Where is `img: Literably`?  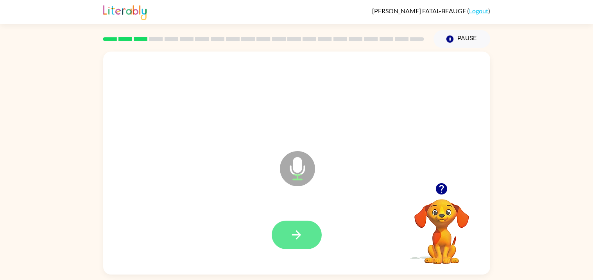
img: Literably is located at coordinates (125, 12).